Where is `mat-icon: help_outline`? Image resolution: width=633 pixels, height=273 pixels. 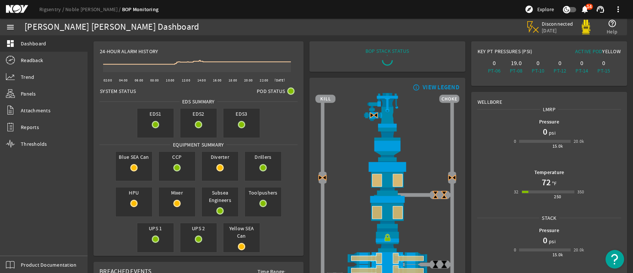 mat-icon: help_outline is located at coordinates (613, 23).